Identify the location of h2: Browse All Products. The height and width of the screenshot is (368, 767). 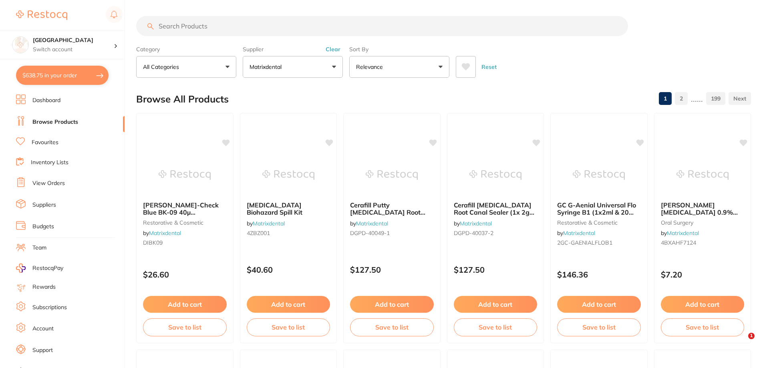
(182, 99).